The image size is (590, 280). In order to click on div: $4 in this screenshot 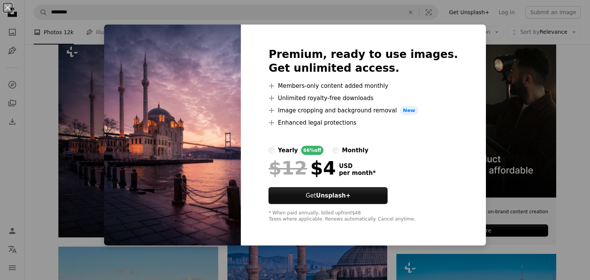, I will do `click(302, 168)`.